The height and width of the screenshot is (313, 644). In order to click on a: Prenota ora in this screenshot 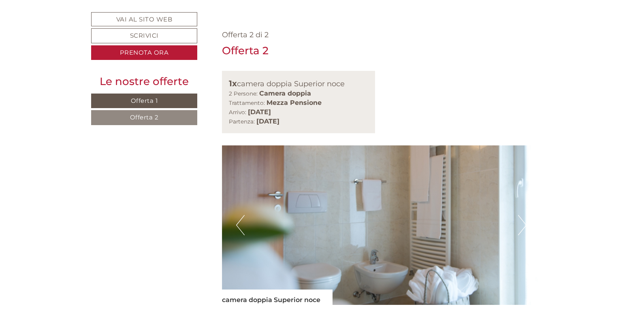, I will do `click(144, 53)`.